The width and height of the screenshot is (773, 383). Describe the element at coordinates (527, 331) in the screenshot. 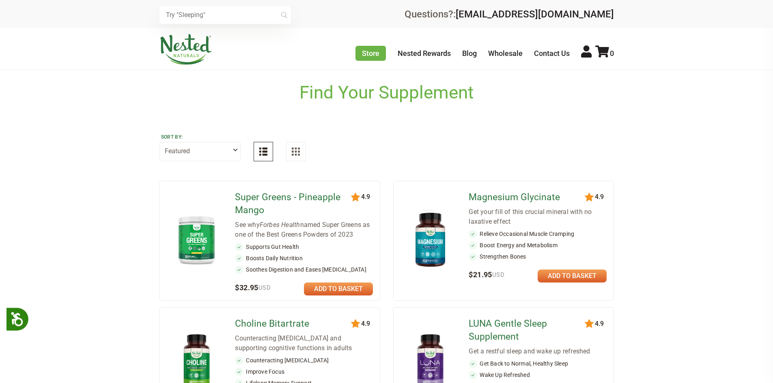

I see `a: LUNA Gentle Sleep Supplement` at that location.